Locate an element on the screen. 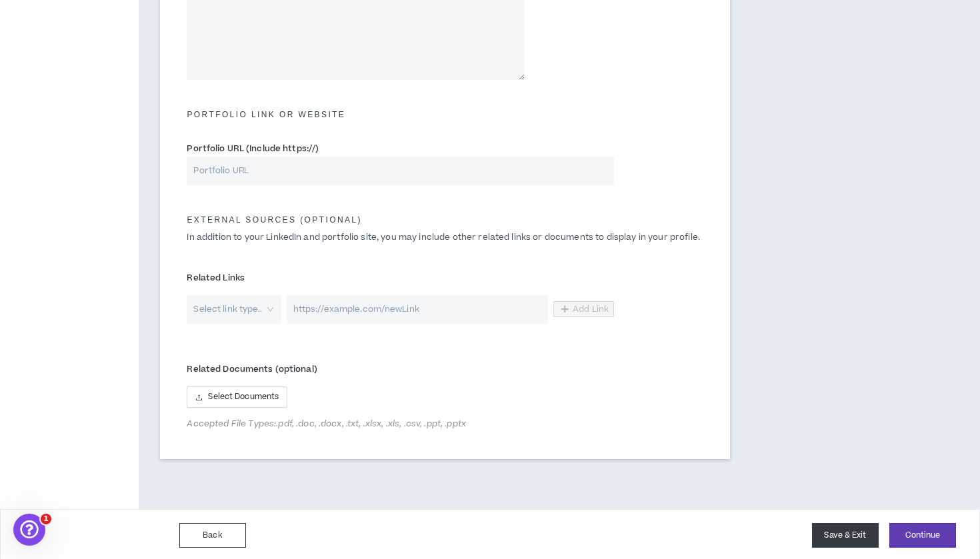 Image resolution: width=980 pixels, height=559 pixels. span: Messages is located at coordinates (133, 454).